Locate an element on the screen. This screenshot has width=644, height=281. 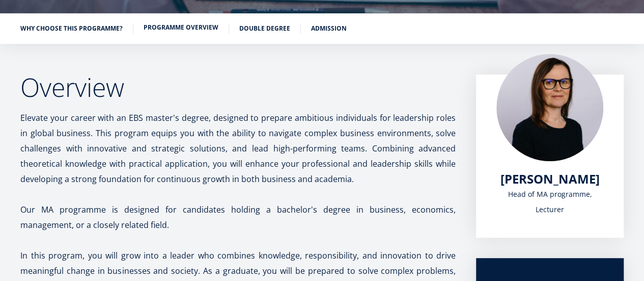
a: Why choose this programme? is located at coordinates (71, 28).